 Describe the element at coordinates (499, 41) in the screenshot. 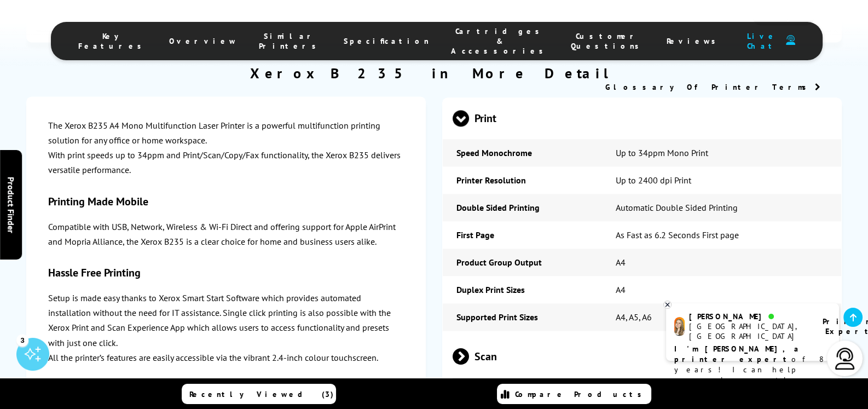

I see `span: Cartridges & Accessories` at that location.